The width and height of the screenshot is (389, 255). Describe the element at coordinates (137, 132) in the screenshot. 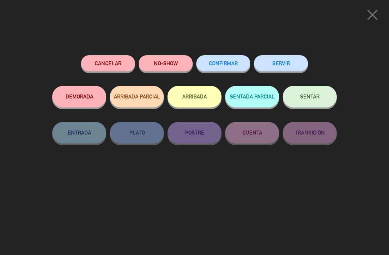

I see `button: PLATO` at that location.